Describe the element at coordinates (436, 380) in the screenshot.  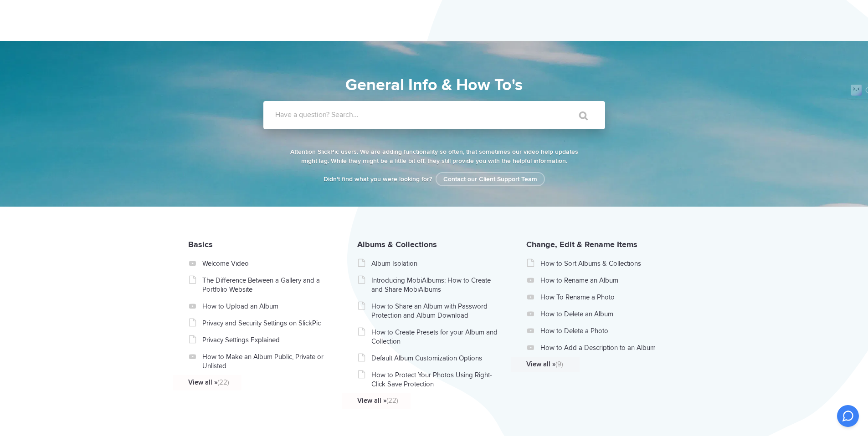
I see `a: How to Protect Your Photos Using Right-Click Save Protection` at that location.